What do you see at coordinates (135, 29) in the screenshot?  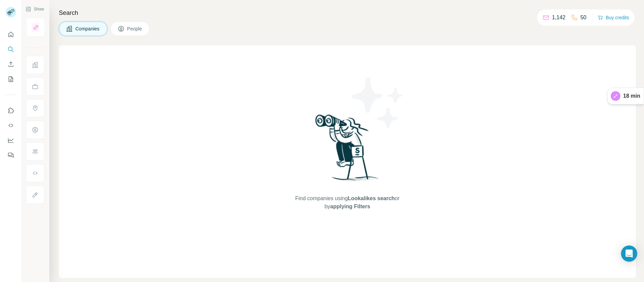 I see `span: People` at bounding box center [135, 29].